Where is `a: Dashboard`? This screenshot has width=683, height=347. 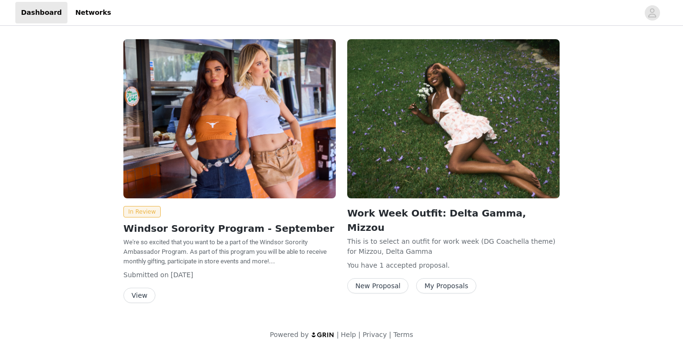 a: Dashboard is located at coordinates (41, 12).